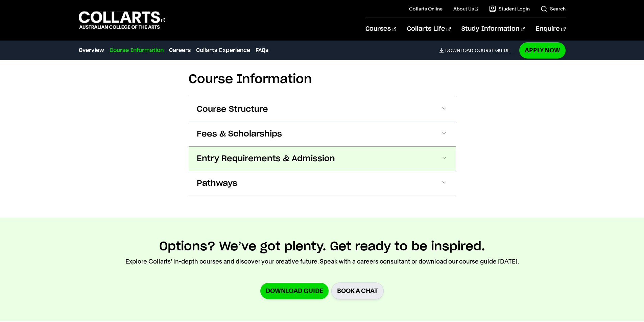 This screenshot has width=644, height=322. What do you see at coordinates (322, 110) in the screenshot?
I see `button: Course Structure` at bounding box center [322, 110].